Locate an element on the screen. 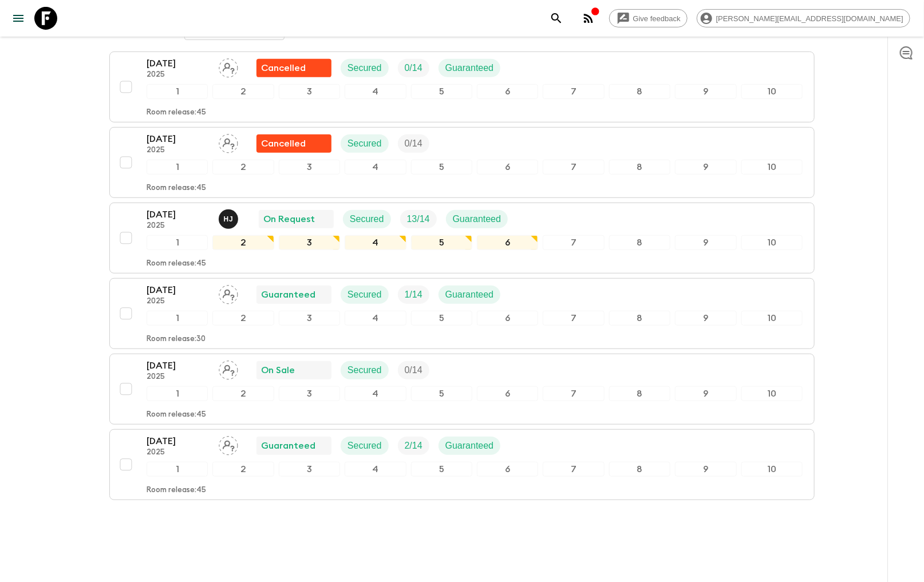 The image size is (924, 582). button: HJ is located at coordinates (229, 219).